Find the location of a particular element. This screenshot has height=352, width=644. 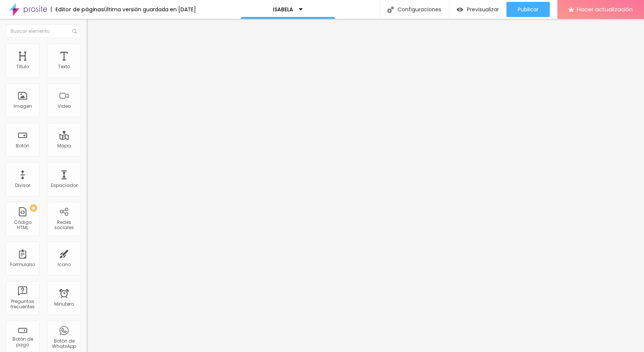

font: Formulario is located at coordinates (23, 265).